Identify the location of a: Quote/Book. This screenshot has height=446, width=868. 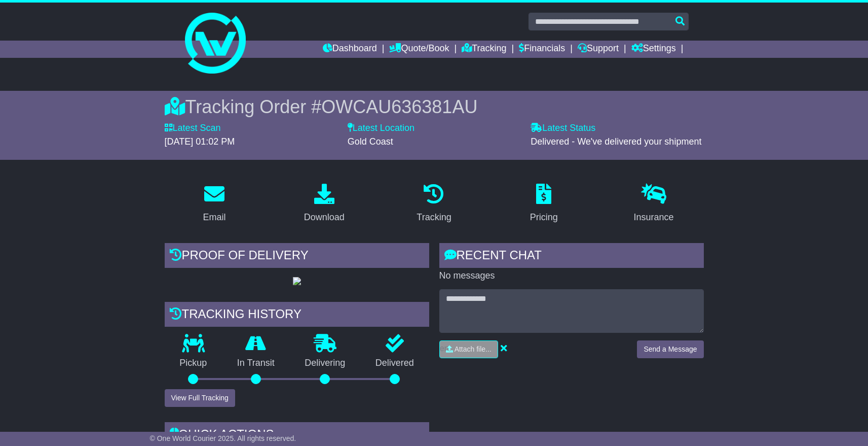
(420, 50).